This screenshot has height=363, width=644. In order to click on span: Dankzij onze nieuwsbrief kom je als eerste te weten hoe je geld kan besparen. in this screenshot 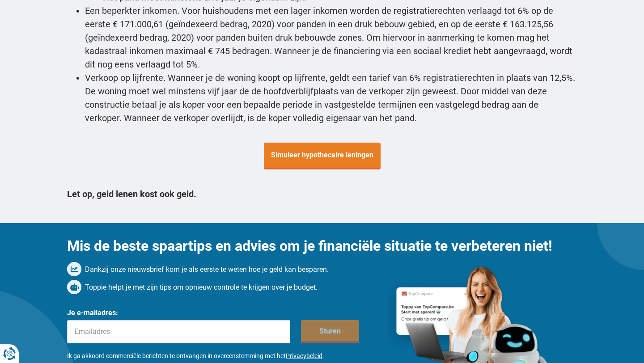, I will do `click(206, 269)`.